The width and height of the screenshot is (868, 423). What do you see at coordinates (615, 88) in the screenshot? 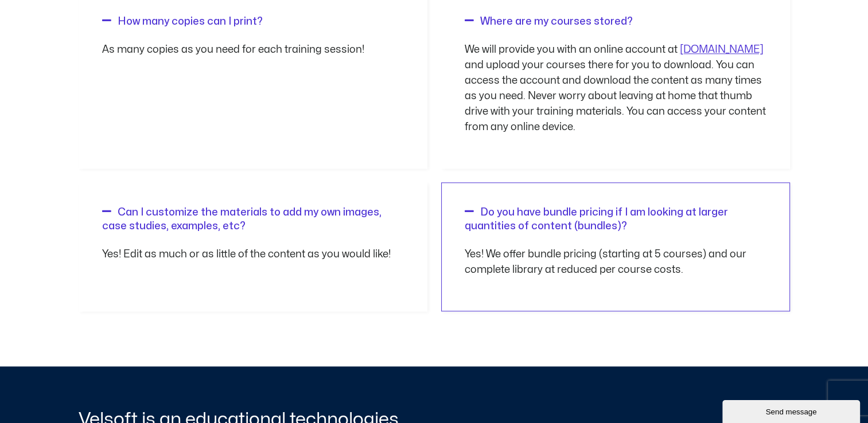
I see `p: We will provide you with an online account at ​ ​ and upload your courses there for you to downlo...` at bounding box center [615, 88].